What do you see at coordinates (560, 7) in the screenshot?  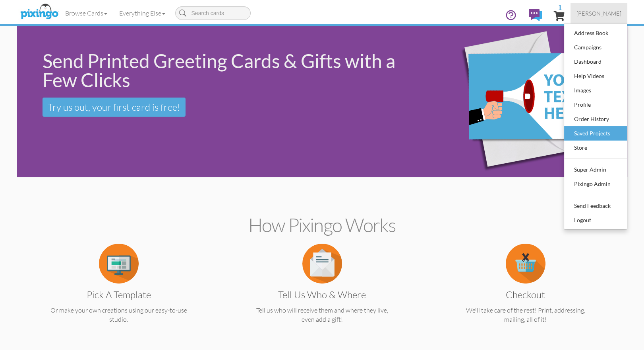 I see `span: 1` at bounding box center [560, 7].